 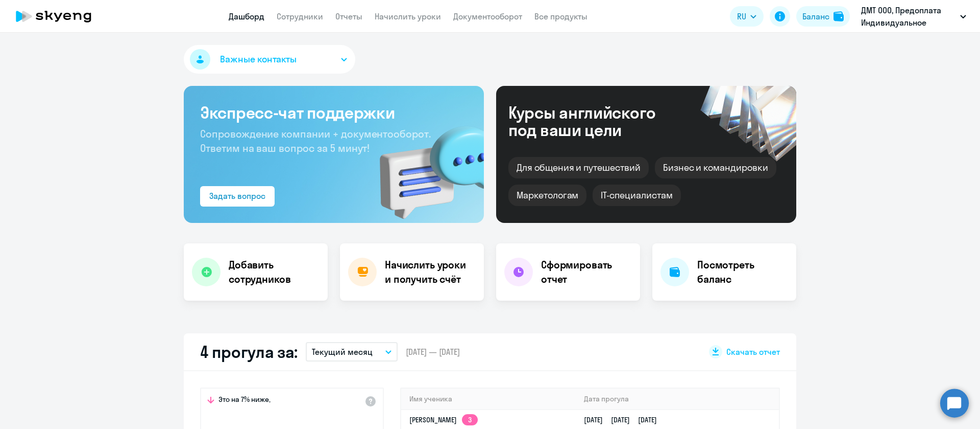 What do you see at coordinates (753, 352) in the screenshot?
I see `span: Скачать отчет` at bounding box center [753, 352].